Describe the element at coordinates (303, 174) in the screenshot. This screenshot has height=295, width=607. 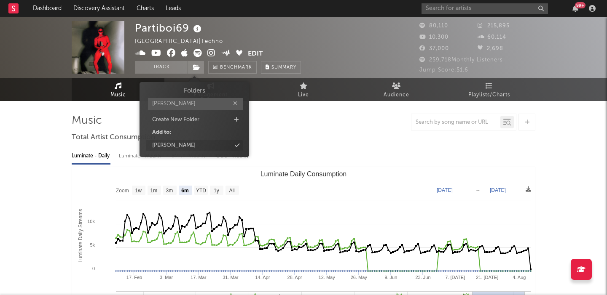
I see `text: Luminate Daily Consumption` at that location.